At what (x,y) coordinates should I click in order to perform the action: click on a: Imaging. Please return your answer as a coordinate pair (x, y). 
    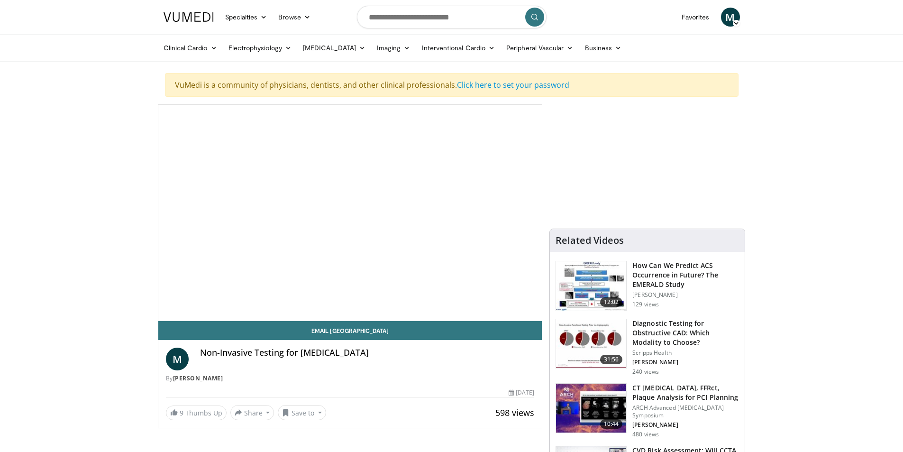
    Looking at the image, I should click on (394, 48).